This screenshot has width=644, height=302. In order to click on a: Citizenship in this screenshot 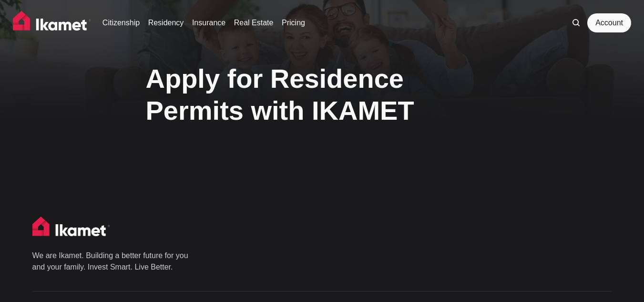, I will do `click(121, 23)`.